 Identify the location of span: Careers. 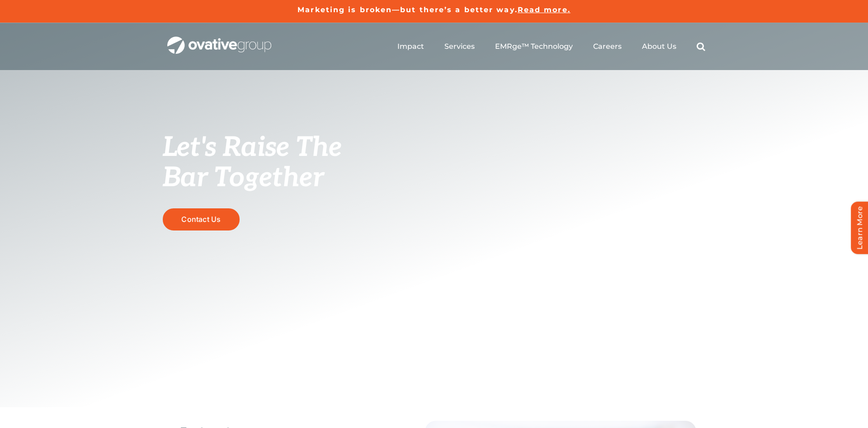
(607, 47).